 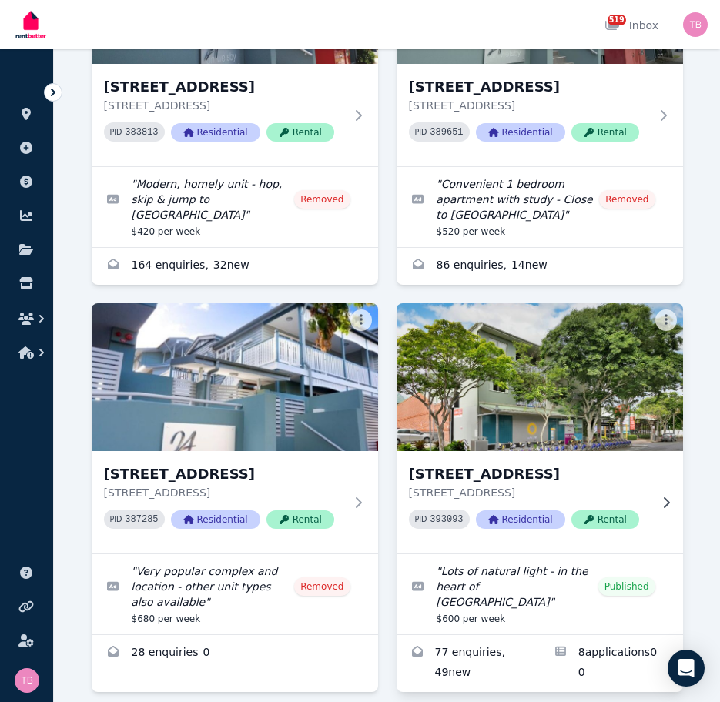 What do you see at coordinates (141, 132) in the screenshot?
I see `code: 383813` at bounding box center [141, 132].